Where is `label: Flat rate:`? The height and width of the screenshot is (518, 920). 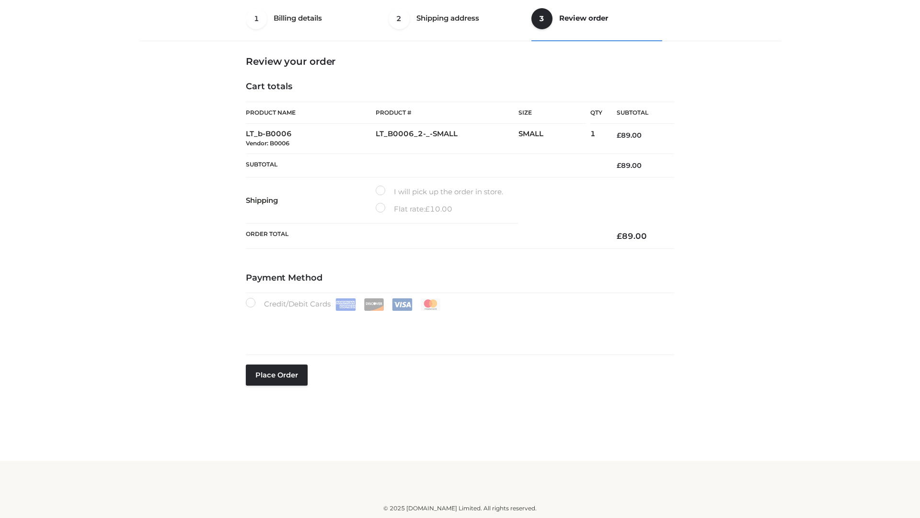
label: Flat rate: is located at coordinates (414, 209).